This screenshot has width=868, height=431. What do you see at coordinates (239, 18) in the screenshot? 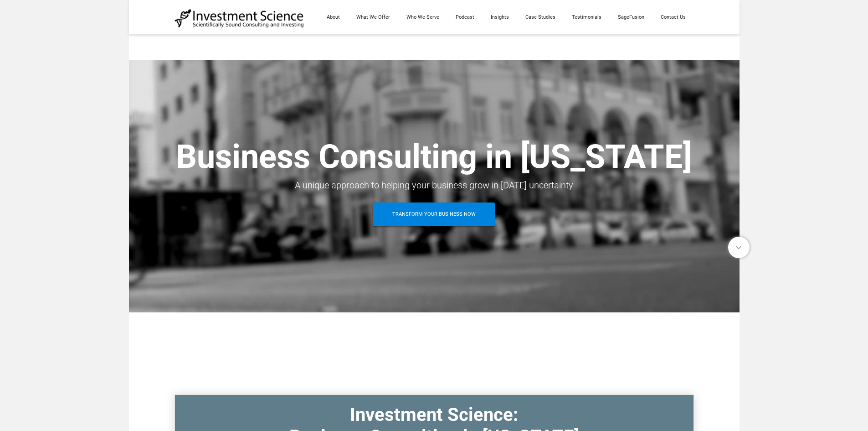
I see `img: Investment Science | NYC Consulting Services` at bounding box center [239, 18].